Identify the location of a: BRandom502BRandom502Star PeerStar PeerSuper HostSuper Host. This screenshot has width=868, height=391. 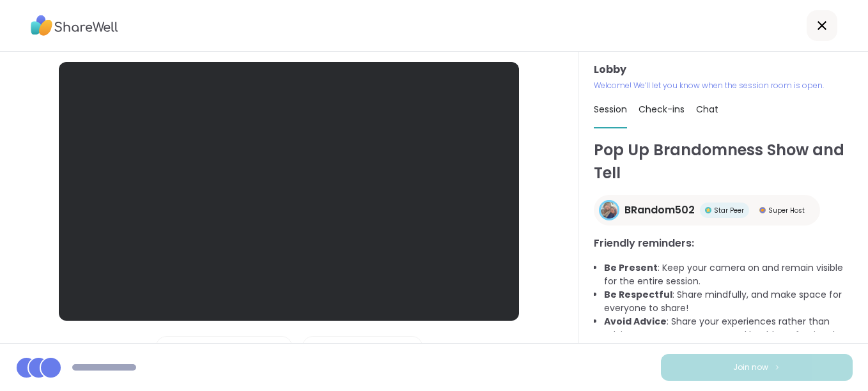
(707, 210).